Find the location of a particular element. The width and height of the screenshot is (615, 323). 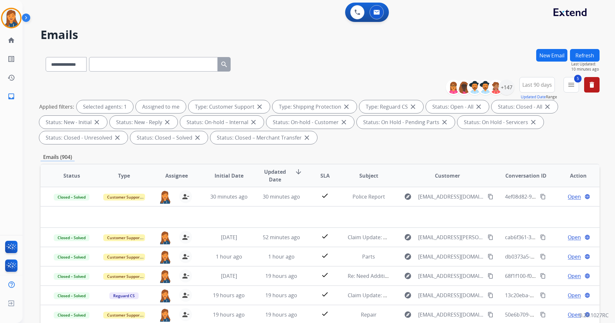

div: Status: Closed – Solved is located at coordinates (169, 137).